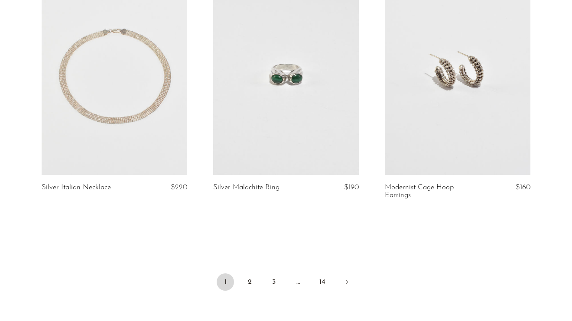 The image size is (572, 321). I want to click on a: 3, so click(274, 282).